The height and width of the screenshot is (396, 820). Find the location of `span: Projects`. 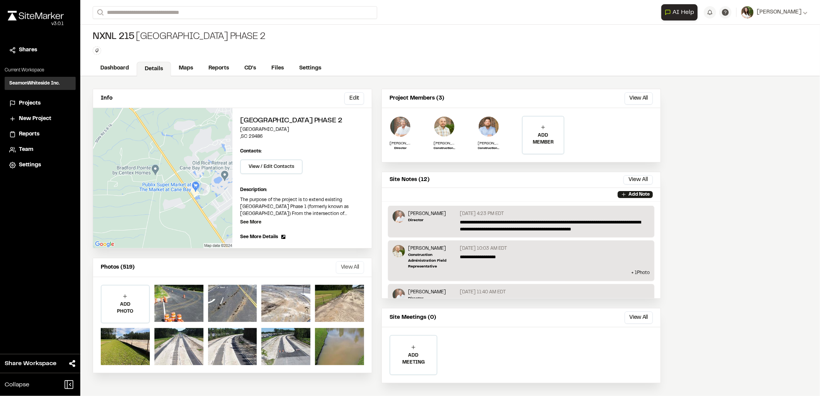

span: Projects is located at coordinates (30, 103).